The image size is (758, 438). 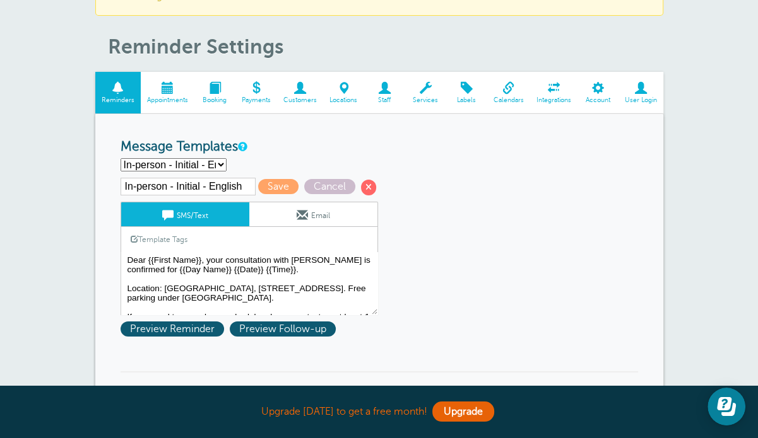 I want to click on span: Staff, so click(x=384, y=100).